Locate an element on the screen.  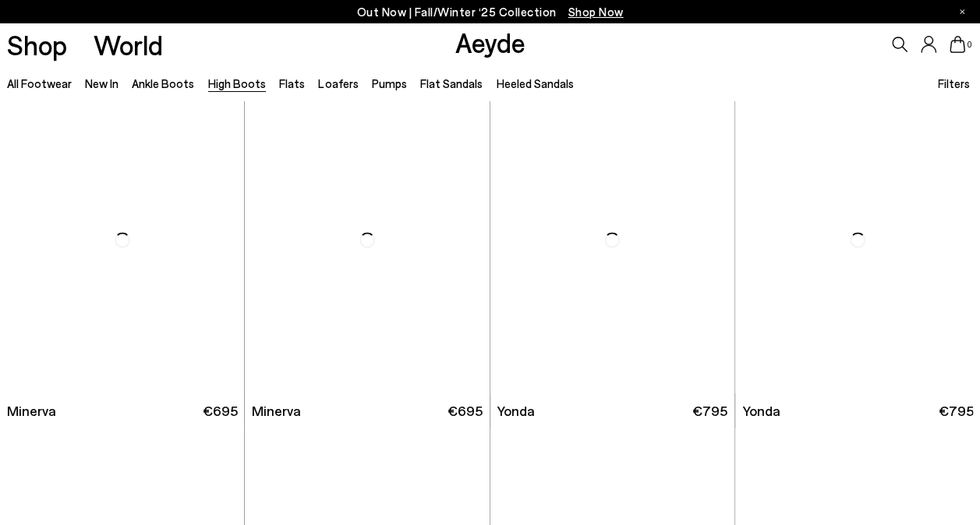
a: Ankle Boots is located at coordinates (163, 83).